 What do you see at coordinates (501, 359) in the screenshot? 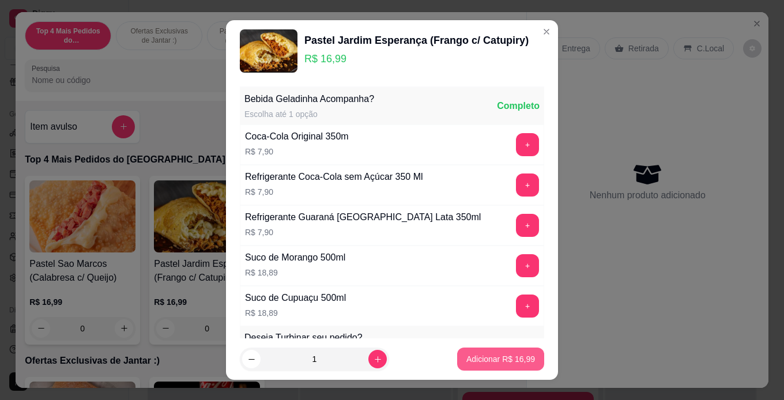
I see `button: Adicionar R$ 16,99` at bounding box center [501, 359].